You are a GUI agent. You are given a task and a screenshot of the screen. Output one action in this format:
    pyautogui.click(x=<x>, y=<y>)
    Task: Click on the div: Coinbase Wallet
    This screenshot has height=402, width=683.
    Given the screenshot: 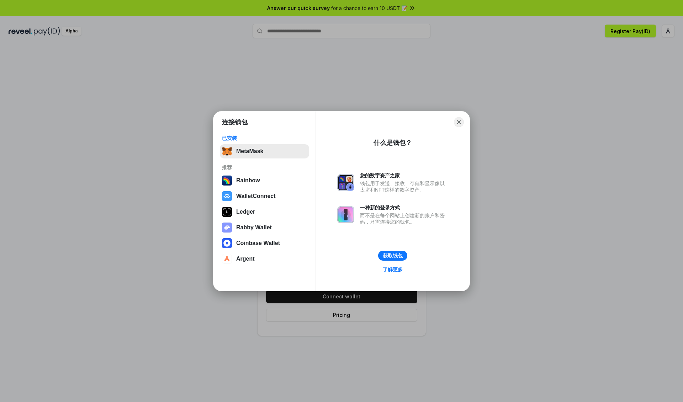 What is the action you would take?
    pyautogui.click(x=258, y=243)
    